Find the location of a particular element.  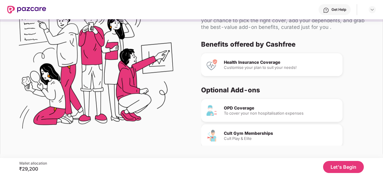

div: OPD Coverage is located at coordinates (281, 108).